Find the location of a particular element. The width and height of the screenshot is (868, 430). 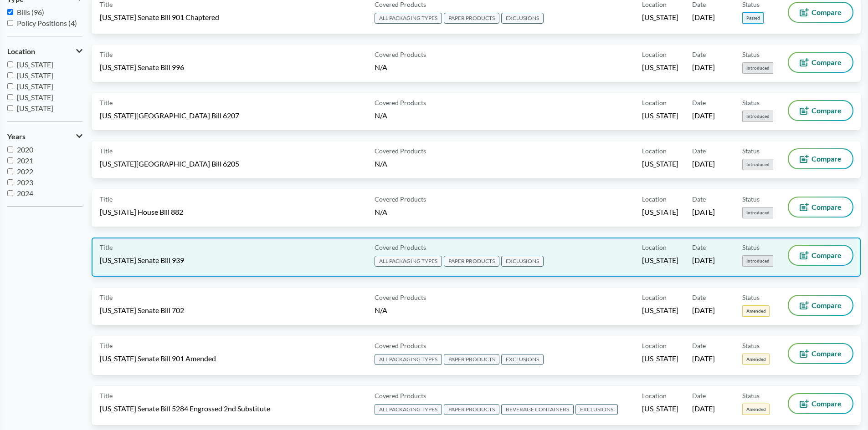

span: 2021 is located at coordinates (25, 161).